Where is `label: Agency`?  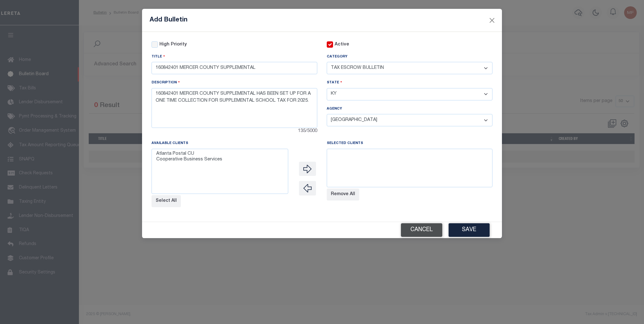 label: Agency is located at coordinates (334, 109).